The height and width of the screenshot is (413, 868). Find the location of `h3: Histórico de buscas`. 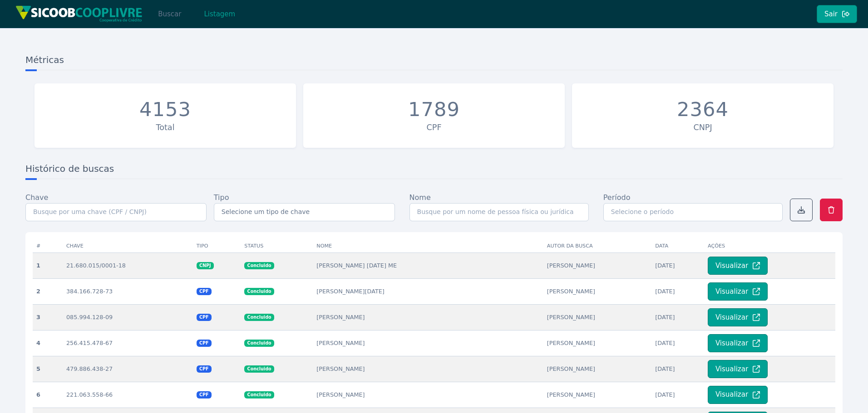

h3: Histórico de buscas is located at coordinates (434, 171).